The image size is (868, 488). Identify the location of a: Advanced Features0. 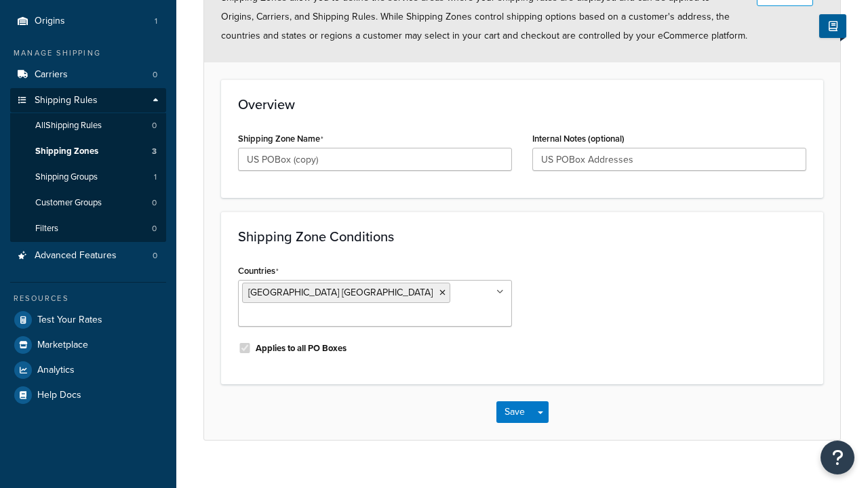
(88, 255).